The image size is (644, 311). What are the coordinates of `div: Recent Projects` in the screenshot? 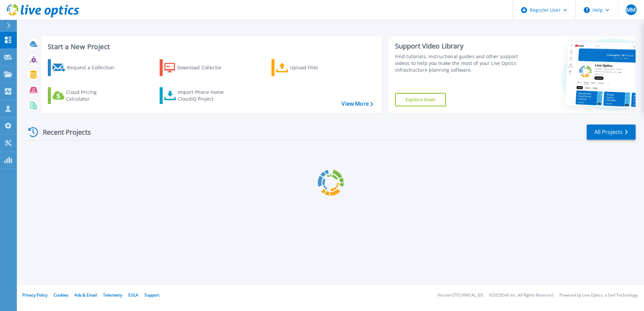 It's located at (63, 132).